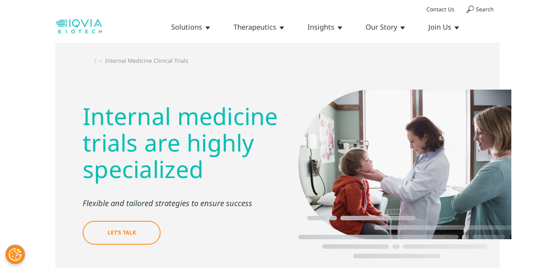 This screenshot has width=555, height=268. What do you see at coordinates (185, 143) in the screenshot?
I see `h2: Internal medicine trials are highly specialized` at bounding box center [185, 143].